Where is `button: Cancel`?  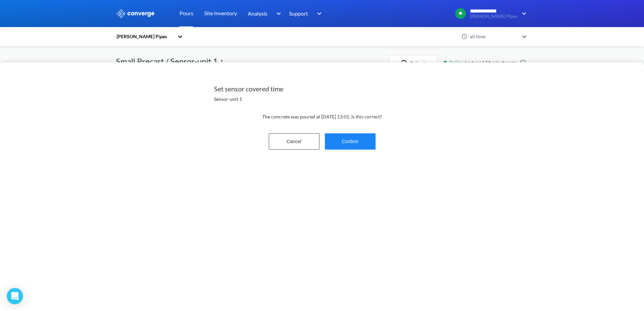
button: Cancel is located at coordinates (294, 141).